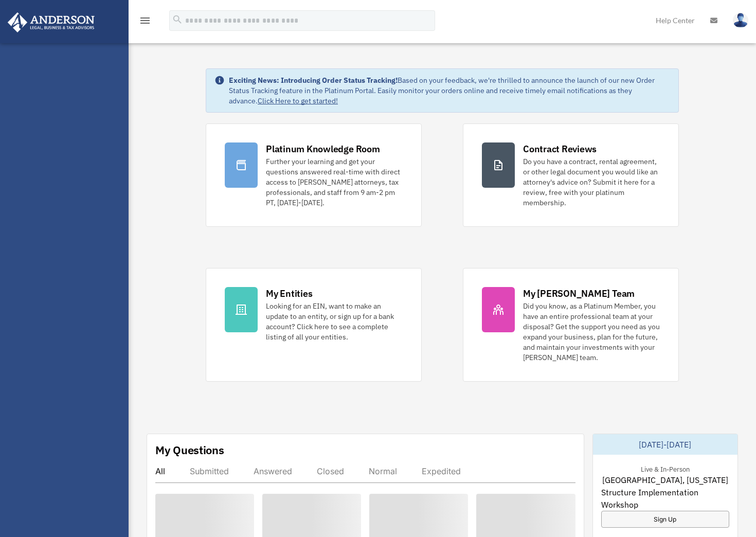 Image resolution: width=756 pixels, height=537 pixels. I want to click on a: Platinum Knowledge Room Further your learning and get your questions answered real-time with dire..., so click(314, 175).